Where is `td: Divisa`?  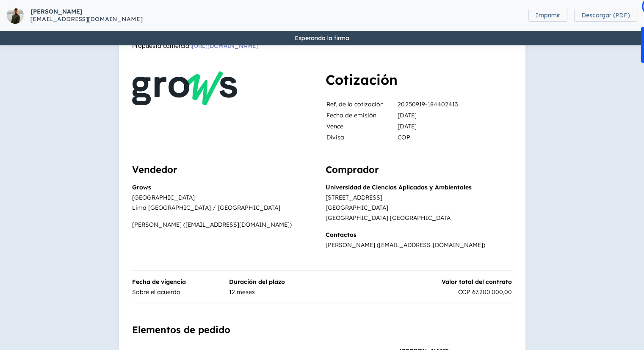 td: Divisa is located at coordinates (361, 137).